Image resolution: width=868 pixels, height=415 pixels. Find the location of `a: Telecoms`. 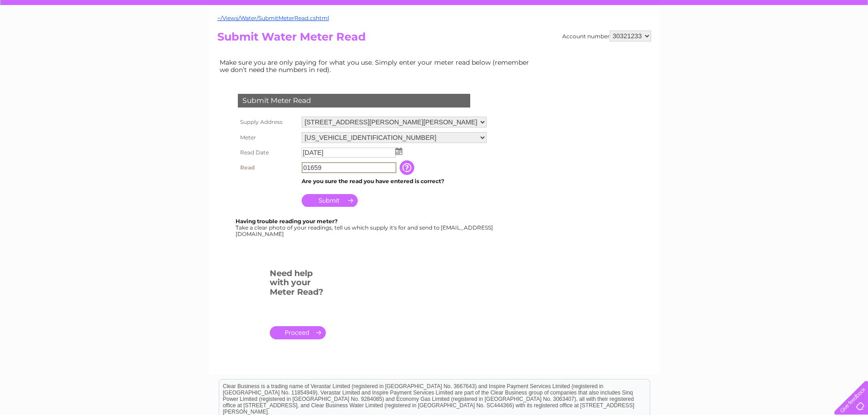

a: Telecoms is located at coordinates (770, 42).